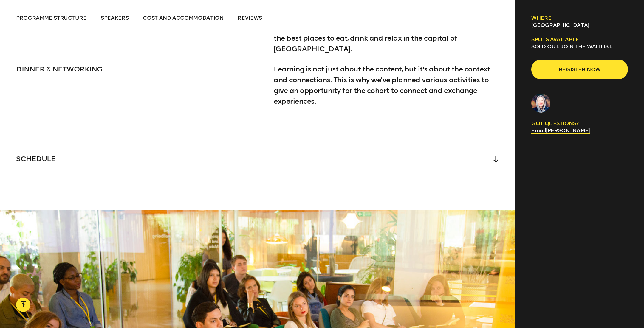 This screenshot has width=644, height=328. Describe the element at coordinates (579, 123) in the screenshot. I see `p: GOT QUESTIONS?` at that location.